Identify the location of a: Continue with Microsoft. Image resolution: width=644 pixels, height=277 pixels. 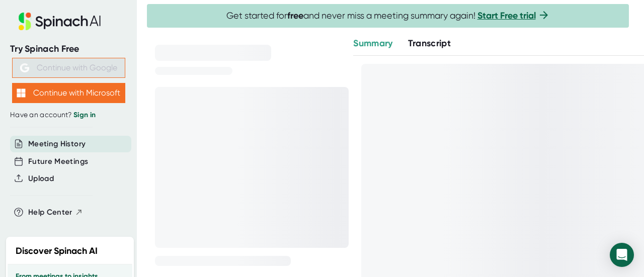
(69, 93).